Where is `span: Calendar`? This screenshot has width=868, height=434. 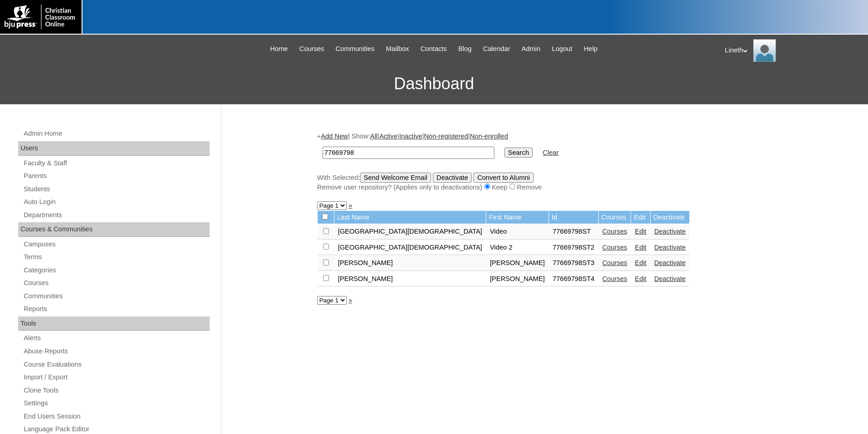 span: Calendar is located at coordinates (496, 49).